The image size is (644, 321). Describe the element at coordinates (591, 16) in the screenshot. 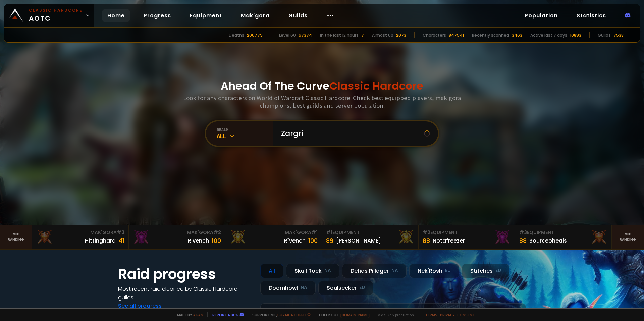

I see `a: Statistics` at that location.